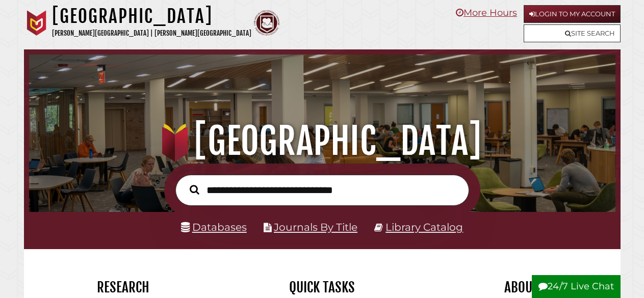  I want to click on a: Library Catalog, so click(424, 227).